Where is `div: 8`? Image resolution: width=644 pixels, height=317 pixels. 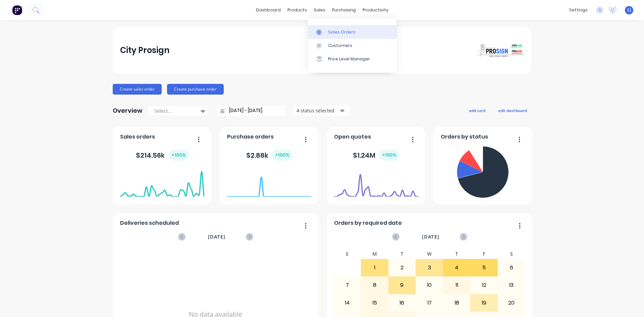
div: 8 is located at coordinates (374, 285).